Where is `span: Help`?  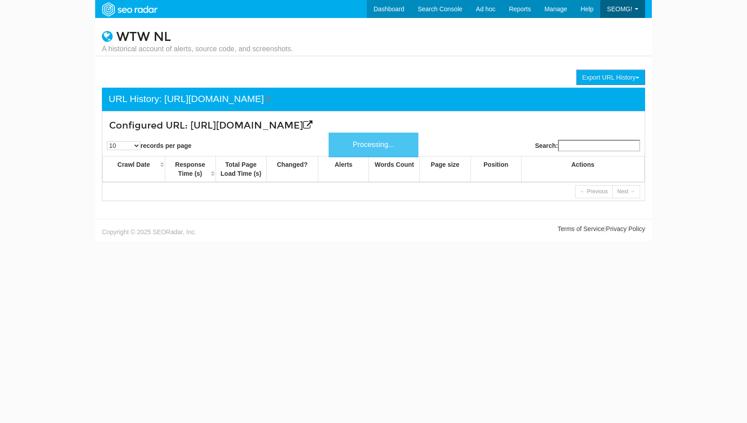
span: Help is located at coordinates (587, 9).